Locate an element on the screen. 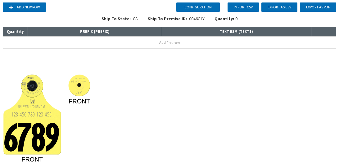 The height and width of the screenshot is (164, 339). tspan: TEX is located at coordinates (78, 92).